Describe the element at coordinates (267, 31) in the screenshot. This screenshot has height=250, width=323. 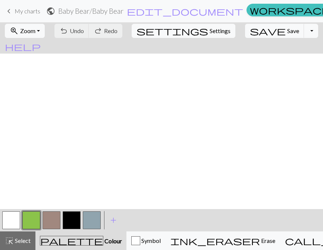
I see `span: save` at that location.